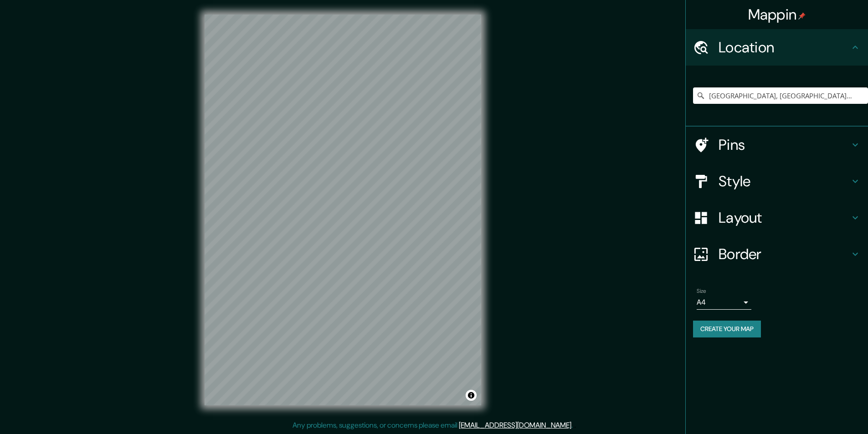  Describe the element at coordinates (784, 181) in the screenshot. I see `h4: Style` at that location.